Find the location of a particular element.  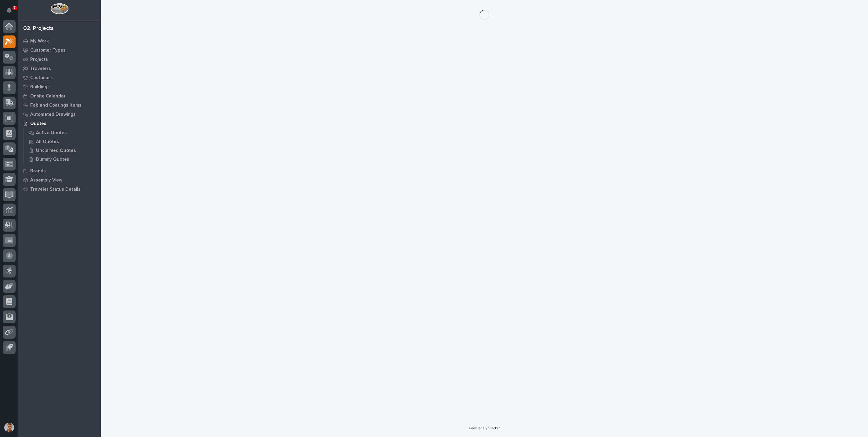

a: Automated Drawings is located at coordinates (60, 114).